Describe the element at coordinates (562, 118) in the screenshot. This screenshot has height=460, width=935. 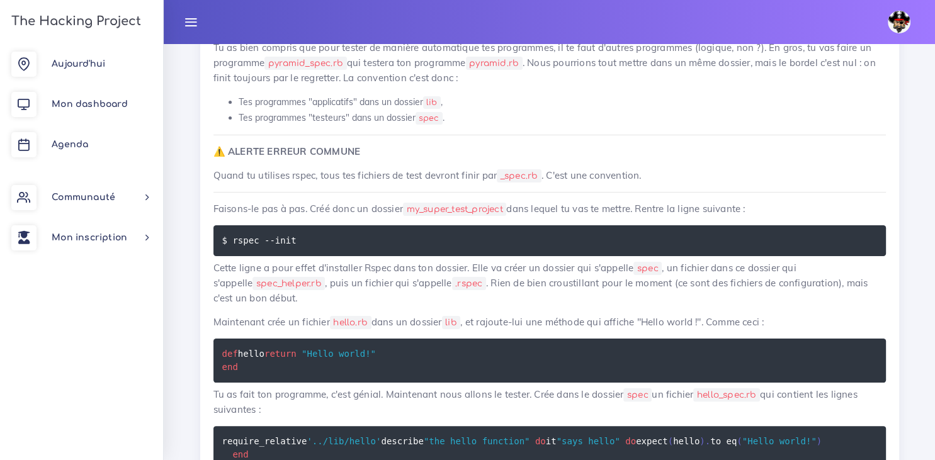
I see `li: Tes programmes "testeurs" dans un dossier .` at that location.